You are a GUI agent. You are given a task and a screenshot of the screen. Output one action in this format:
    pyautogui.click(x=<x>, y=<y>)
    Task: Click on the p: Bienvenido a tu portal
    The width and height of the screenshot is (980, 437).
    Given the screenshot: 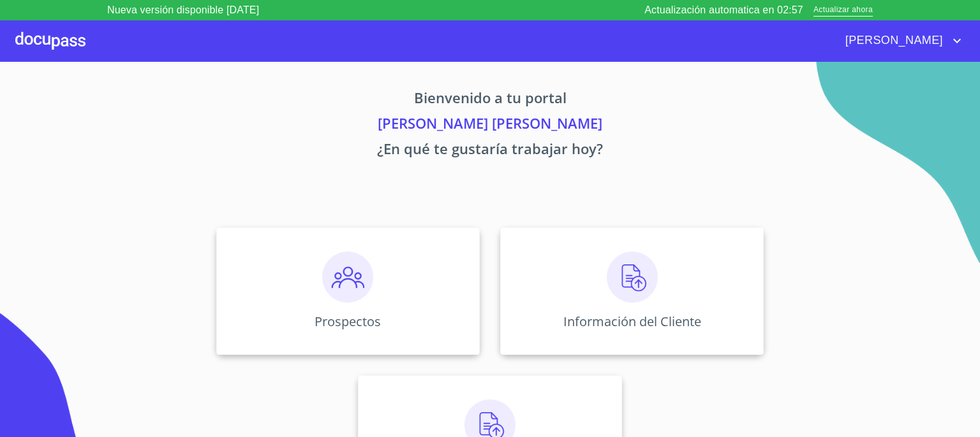 What is the action you would take?
    pyautogui.click(x=490, y=100)
    